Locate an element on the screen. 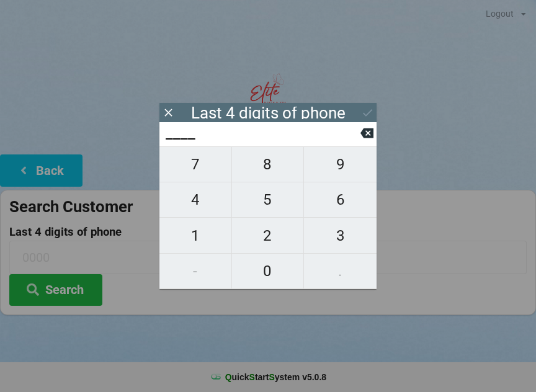 This screenshot has width=536, height=392. span: 3 is located at coordinates (340, 236).